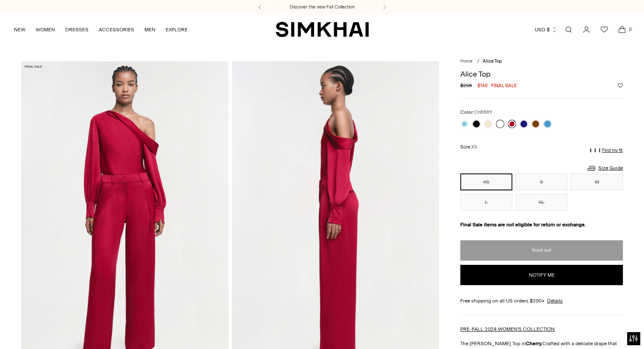 This screenshot has width=644, height=349. I want to click on a: WOMEN, so click(45, 30).